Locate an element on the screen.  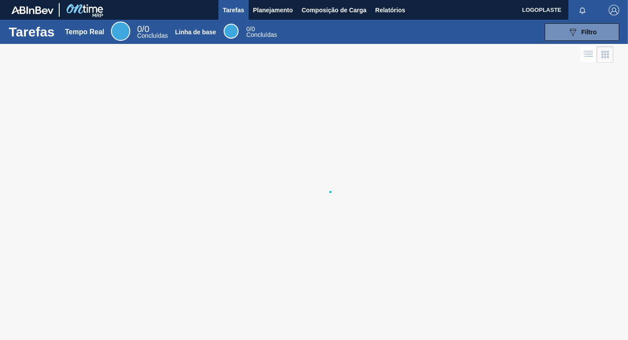
span: Planejamento is located at coordinates (273, 10).